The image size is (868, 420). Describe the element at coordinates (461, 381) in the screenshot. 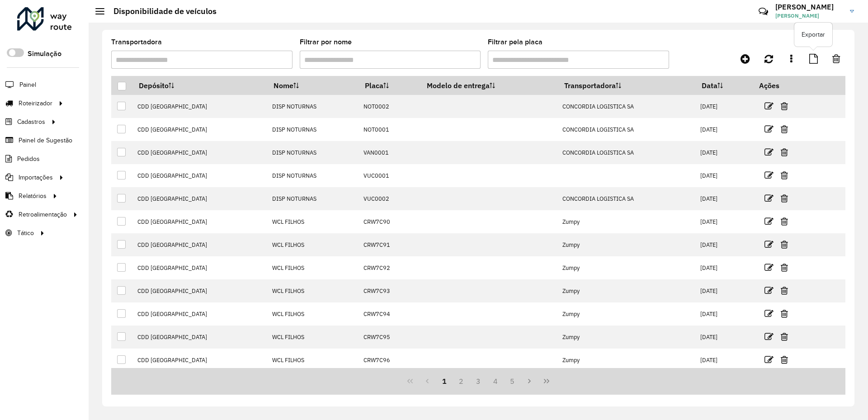

I see `button: 2` at that location.